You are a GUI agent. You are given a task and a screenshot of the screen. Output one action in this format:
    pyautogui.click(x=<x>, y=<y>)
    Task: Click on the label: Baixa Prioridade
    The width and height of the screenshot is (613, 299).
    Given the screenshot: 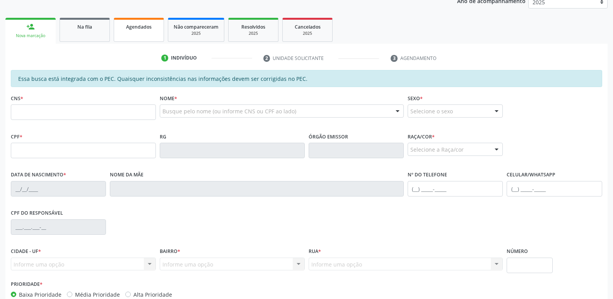 What is the action you would take?
    pyautogui.click(x=40, y=295)
    